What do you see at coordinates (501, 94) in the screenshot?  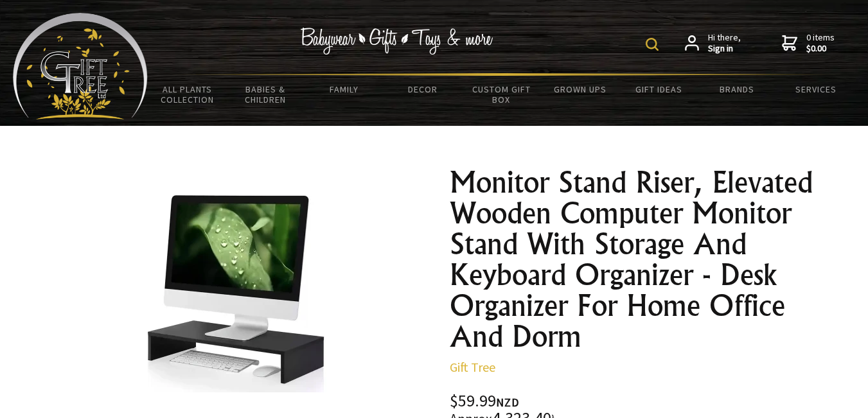 I see `a: Custom Gift Box` at bounding box center [501, 94].